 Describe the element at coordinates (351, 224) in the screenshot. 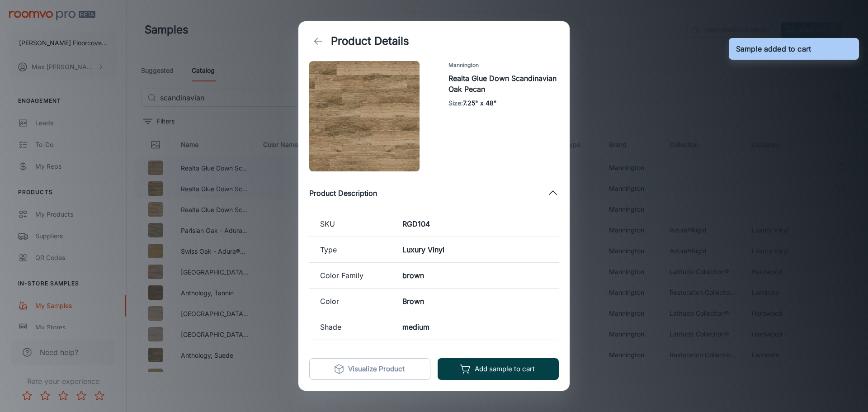

I see `p: SKU` at that location.